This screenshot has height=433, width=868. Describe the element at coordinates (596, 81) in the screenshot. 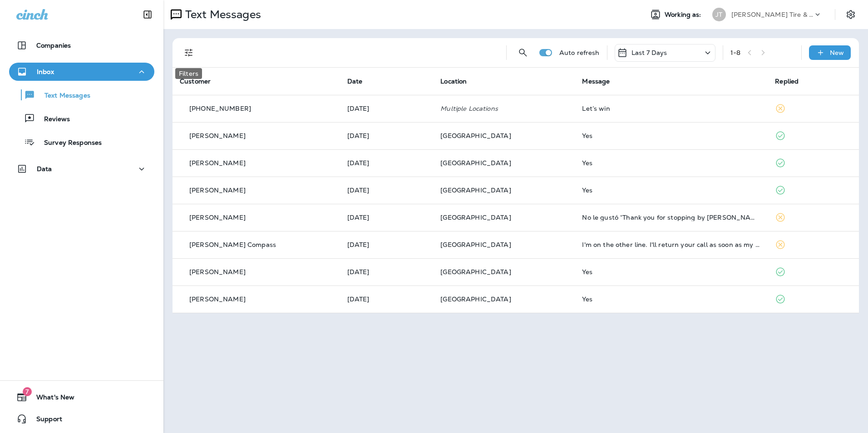

I see `span: Message` at that location.